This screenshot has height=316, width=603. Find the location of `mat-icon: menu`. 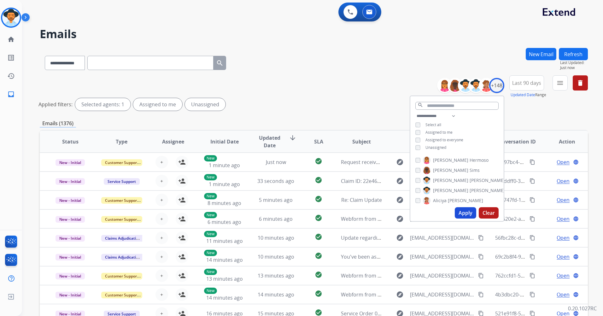

mat-icon: menu is located at coordinates (560, 83).